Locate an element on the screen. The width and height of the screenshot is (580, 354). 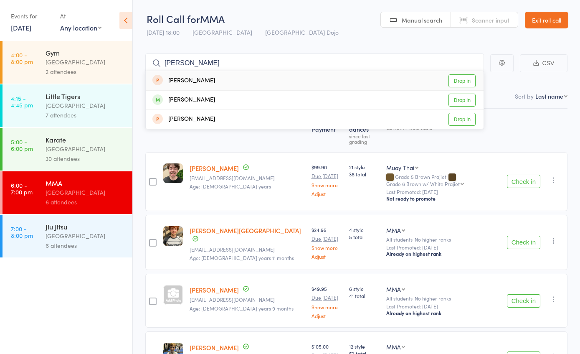
label: Sort by is located at coordinates (524, 96).